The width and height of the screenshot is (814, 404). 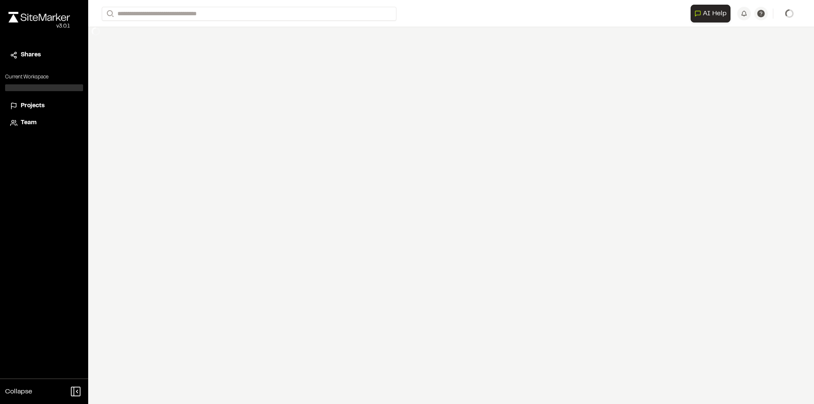 What do you see at coordinates (39, 26) in the screenshot?
I see `div: Oh geez...please don't...` at bounding box center [39, 26].